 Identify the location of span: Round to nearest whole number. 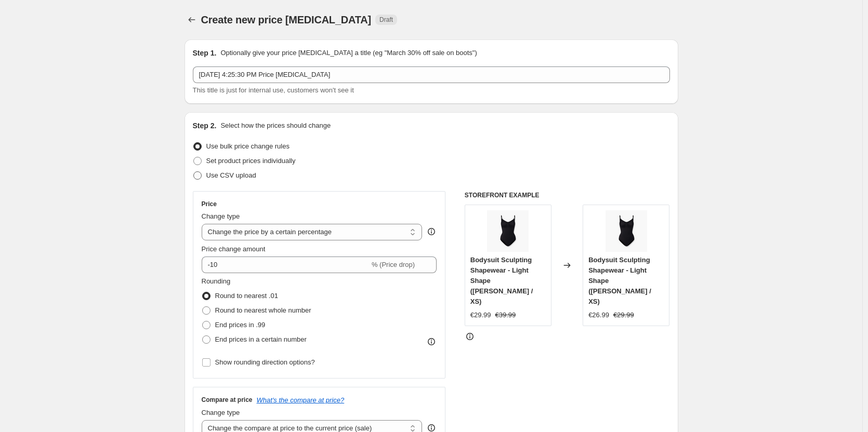
(263, 310).